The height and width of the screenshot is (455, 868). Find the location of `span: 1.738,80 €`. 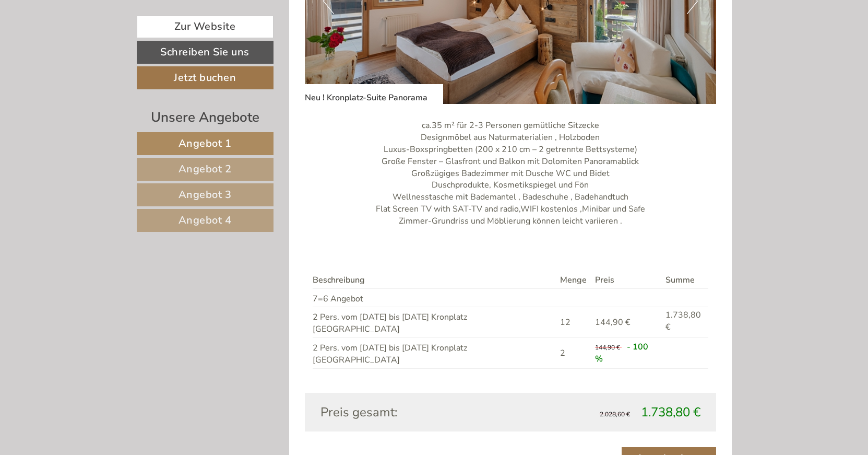

span: 1.738,80 € is located at coordinates (671, 412).